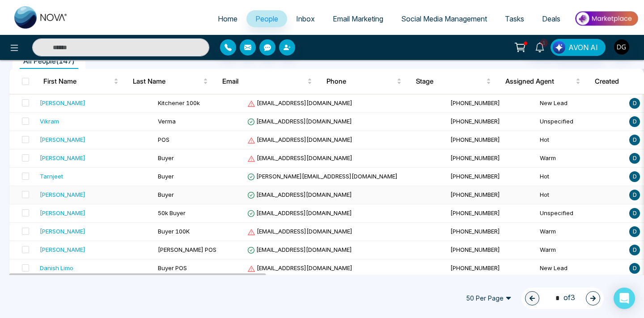 The width and height of the screenshot is (644, 318). Describe the element at coordinates (360, 82) in the screenshot. I see `span: Phone` at that location.